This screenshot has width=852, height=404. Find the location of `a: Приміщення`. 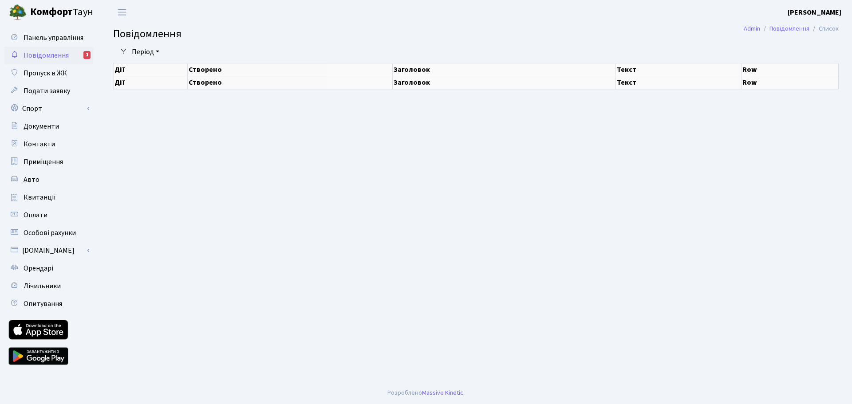

a: Приміщення is located at coordinates (49, 162).